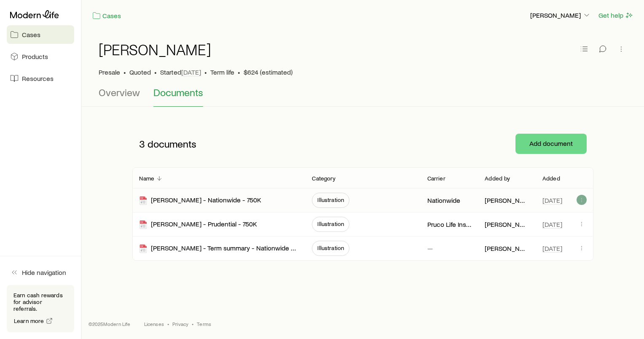 The height and width of the screenshot is (339, 644). What do you see at coordinates (268, 72) in the screenshot?
I see `span: $624 (estimated)` at bounding box center [268, 72].